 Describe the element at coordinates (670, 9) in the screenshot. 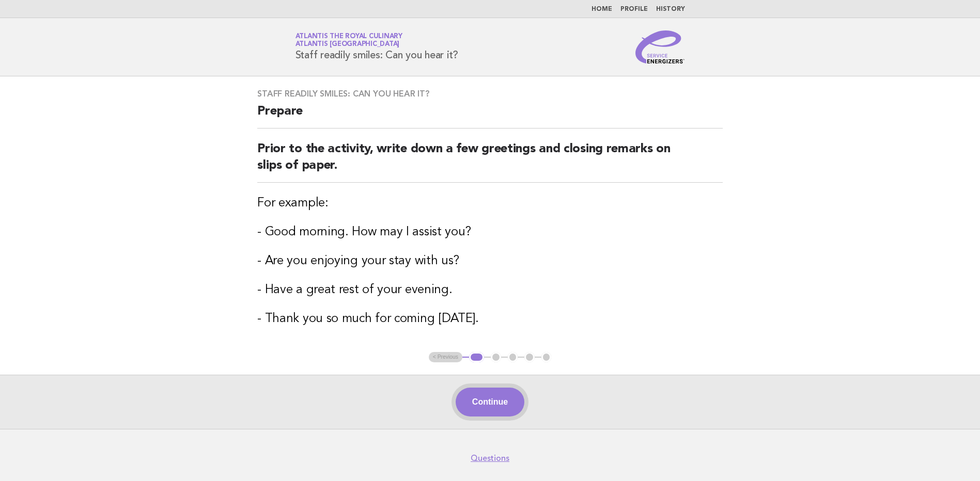

I see `a: History` at that location.